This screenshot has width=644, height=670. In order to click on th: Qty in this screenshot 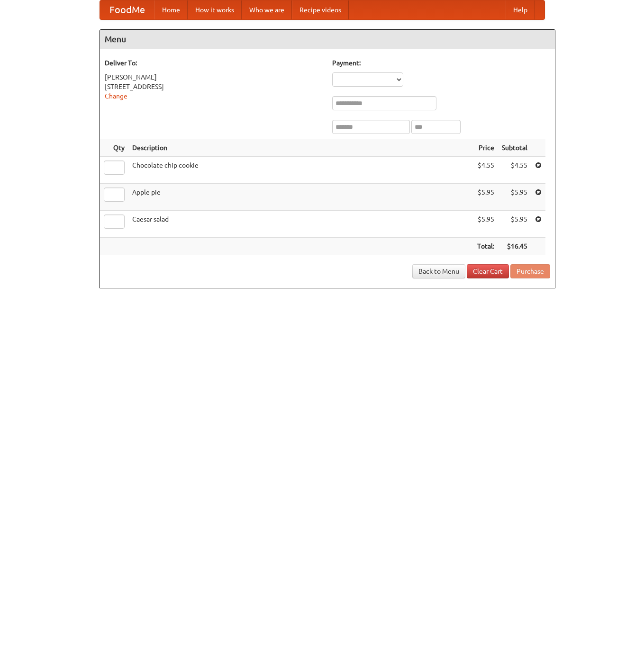, I will do `click(114, 148)`.